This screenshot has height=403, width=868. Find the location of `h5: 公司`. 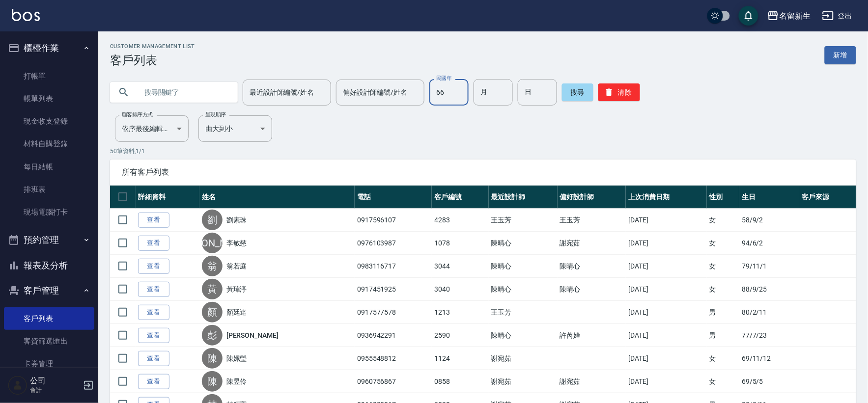

h5: 公司 is located at coordinates (55, 381).